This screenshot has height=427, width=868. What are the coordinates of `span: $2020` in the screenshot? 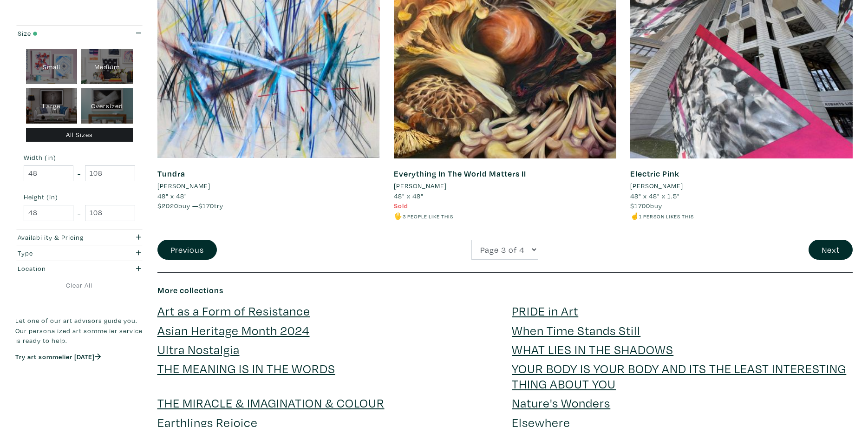 It's located at (167, 205).